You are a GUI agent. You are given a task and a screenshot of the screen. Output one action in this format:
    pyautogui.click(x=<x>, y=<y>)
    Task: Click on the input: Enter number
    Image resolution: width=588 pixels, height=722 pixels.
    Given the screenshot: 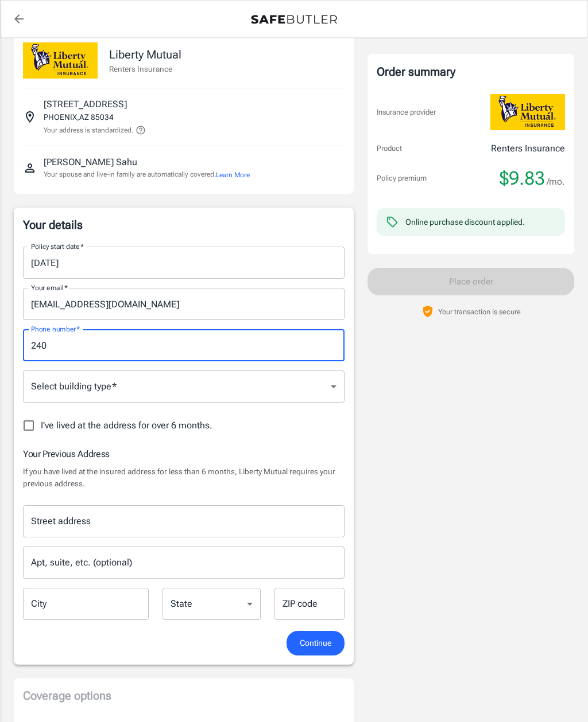 What is the action you would take?
    pyautogui.click(x=184, y=345)
    